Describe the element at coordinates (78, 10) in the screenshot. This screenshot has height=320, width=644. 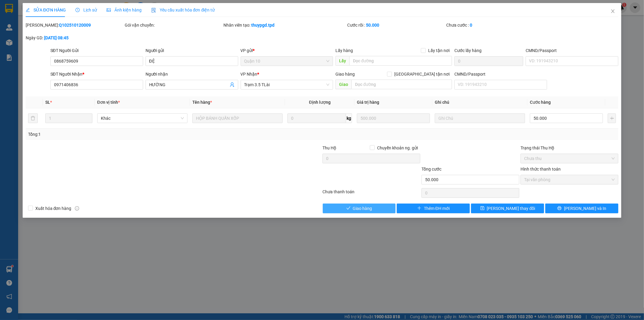
I see `span: clock-circle` at that location.